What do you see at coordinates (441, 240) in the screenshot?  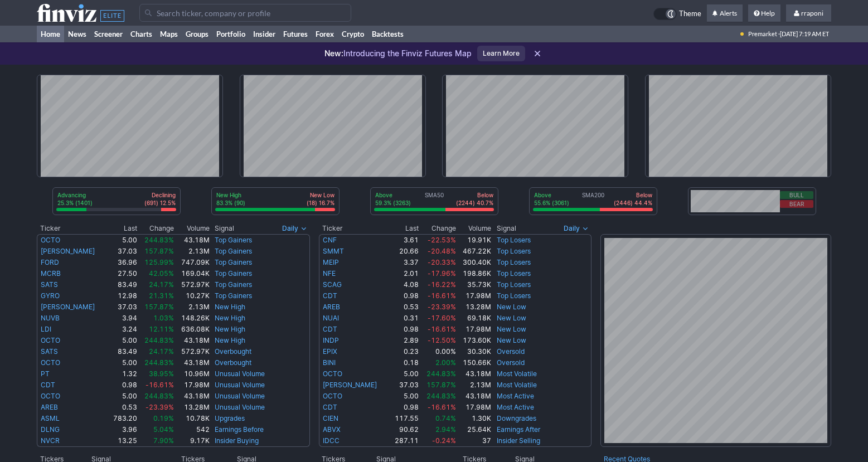 I see `span: -22.53%` at bounding box center [441, 240].